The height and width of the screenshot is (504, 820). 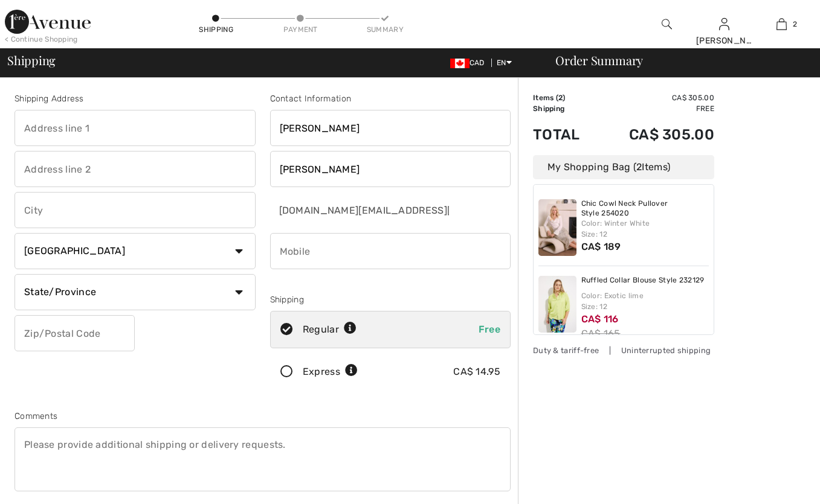 I want to click on span: Free, so click(x=489, y=329).